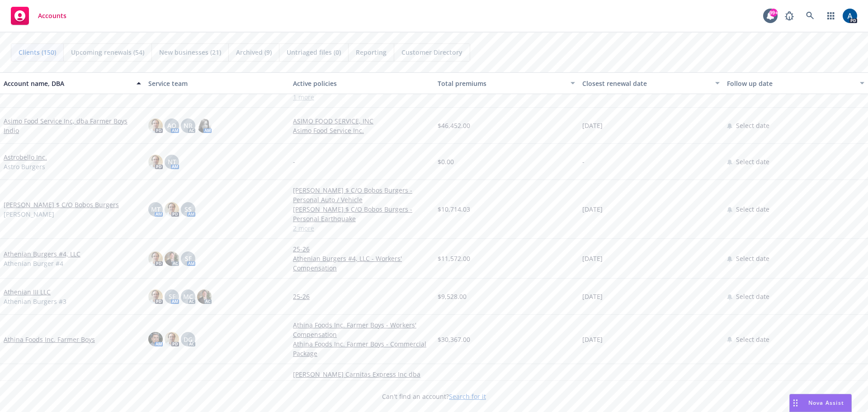 The width and height of the screenshot is (868, 412). Describe the element at coordinates (362, 330) in the screenshot. I see `a: Athina Foods Inc. Farmer Boys - Workers' Compensation` at that location.